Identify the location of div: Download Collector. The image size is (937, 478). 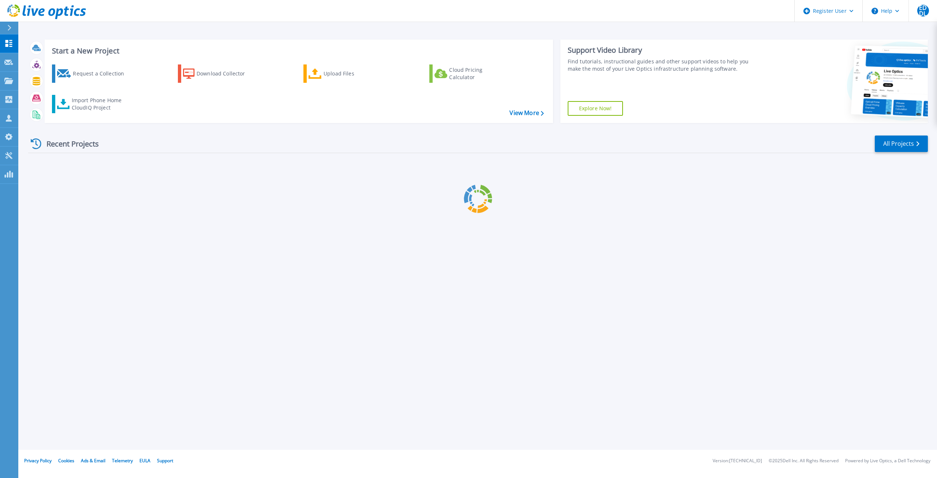
(226, 74).